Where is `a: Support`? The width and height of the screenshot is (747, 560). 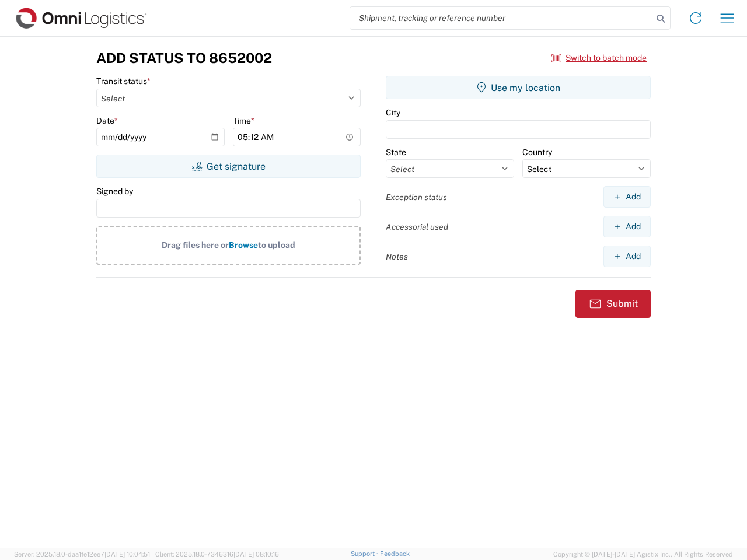
a: Support is located at coordinates (365, 553).